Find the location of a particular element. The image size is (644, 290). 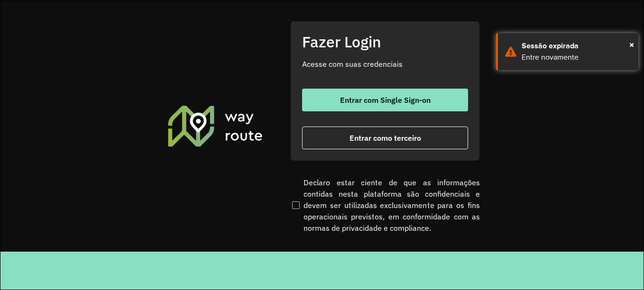

div: Entre novamente is located at coordinates (576, 58).